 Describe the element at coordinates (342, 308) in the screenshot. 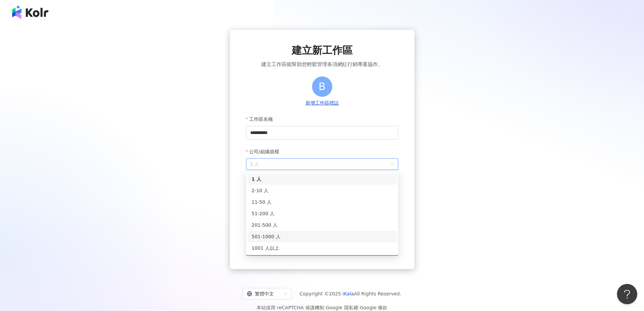

I see `a: Google 隱私權` at that location.